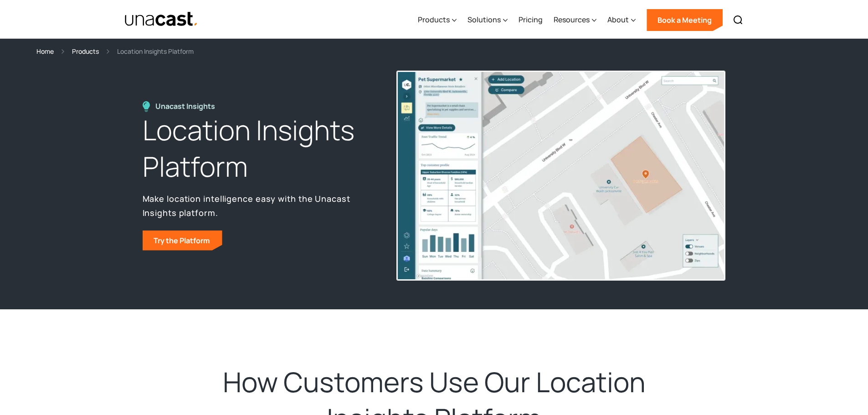 The height and width of the screenshot is (415, 868). What do you see at coordinates (45, 51) in the screenshot?
I see `a: Home` at bounding box center [45, 51].